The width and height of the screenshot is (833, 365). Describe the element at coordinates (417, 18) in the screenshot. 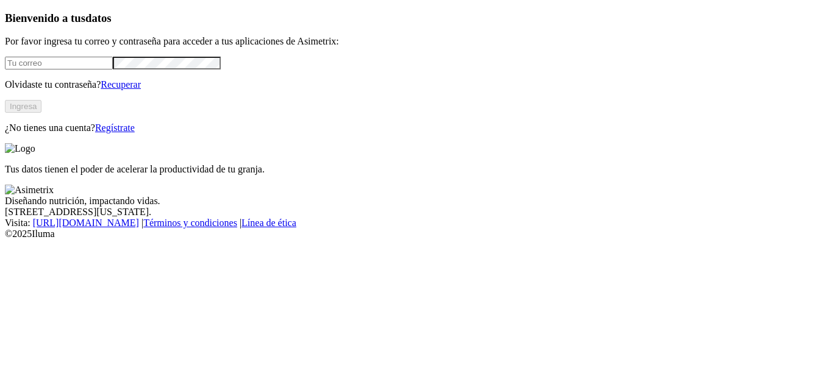

I see `h3: Bienvenido a tus` at that location.